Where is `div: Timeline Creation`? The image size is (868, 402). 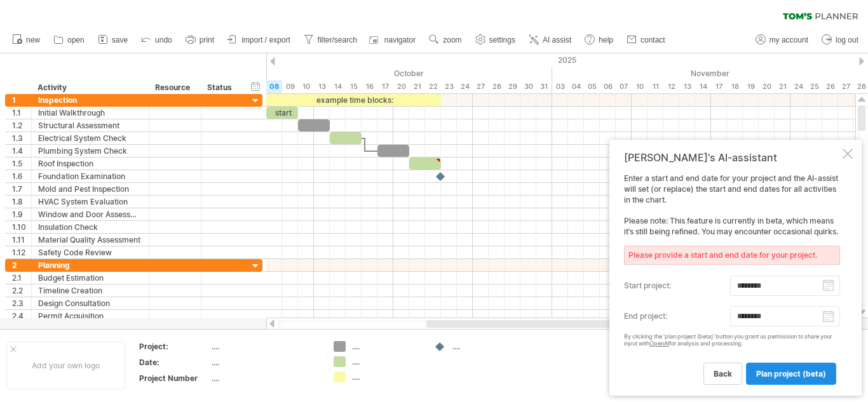 div: Timeline Creation is located at coordinates (90, 290).